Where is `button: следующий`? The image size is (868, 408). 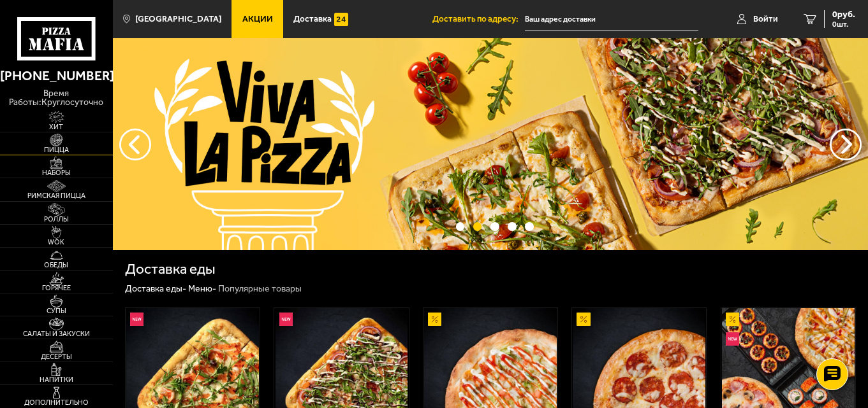
button: следующий is located at coordinates (135, 145).